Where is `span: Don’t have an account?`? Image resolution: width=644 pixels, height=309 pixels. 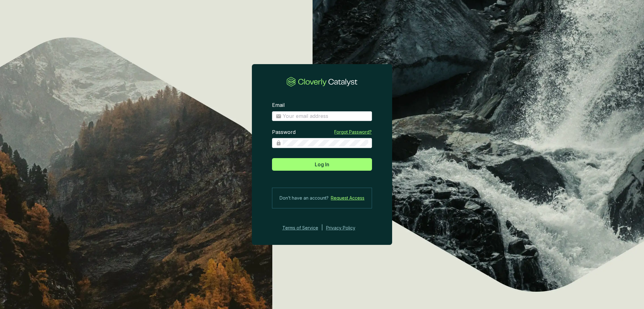
span: Don’t have an account? is located at coordinates (304, 199).